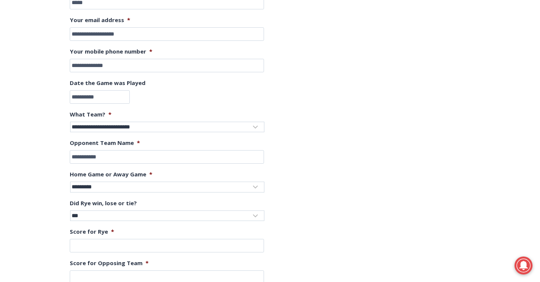  Describe the element at coordinates (90, 115) in the screenshot. I see `label: What Team?` at that location.